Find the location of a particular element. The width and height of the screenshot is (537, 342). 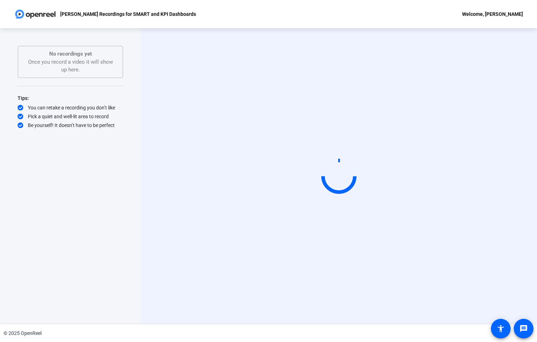

div: Once you record a video it will show up here. is located at coordinates (70, 62).